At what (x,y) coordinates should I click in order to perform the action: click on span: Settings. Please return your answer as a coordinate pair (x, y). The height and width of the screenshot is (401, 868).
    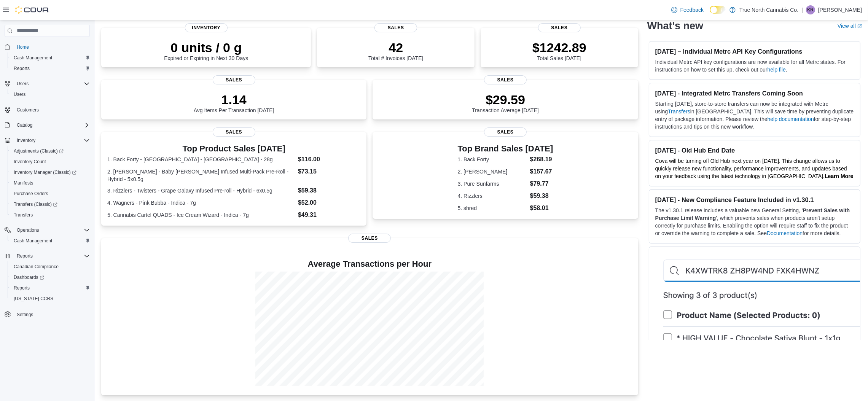
    Looking at the image, I should click on (25, 315).